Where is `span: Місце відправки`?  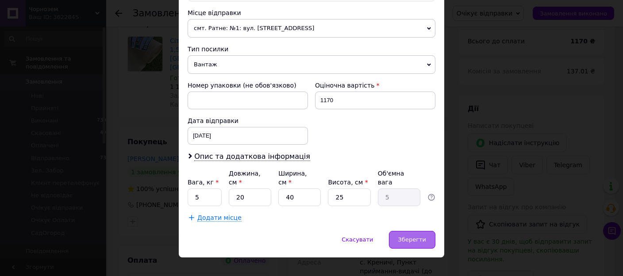 span: Місце відправки is located at coordinates (214, 13).